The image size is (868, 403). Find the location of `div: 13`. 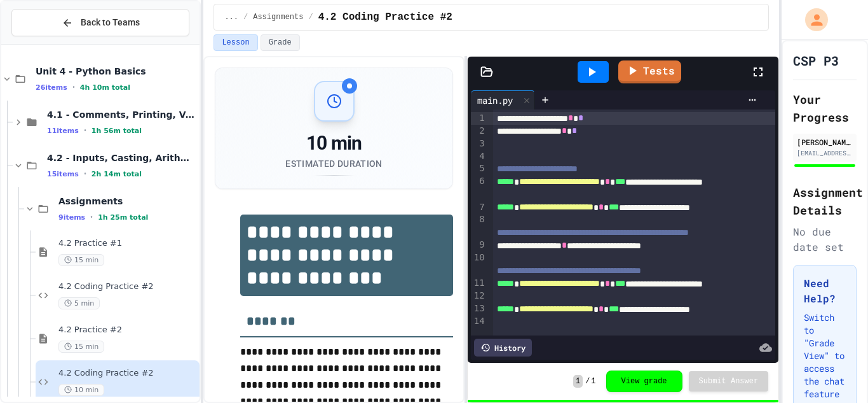

div: 13 is located at coordinates (479, 309).